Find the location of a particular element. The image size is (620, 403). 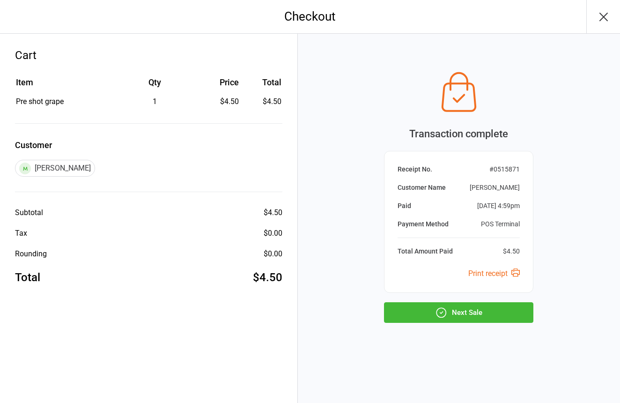

div: Total is located at coordinates (28, 277).